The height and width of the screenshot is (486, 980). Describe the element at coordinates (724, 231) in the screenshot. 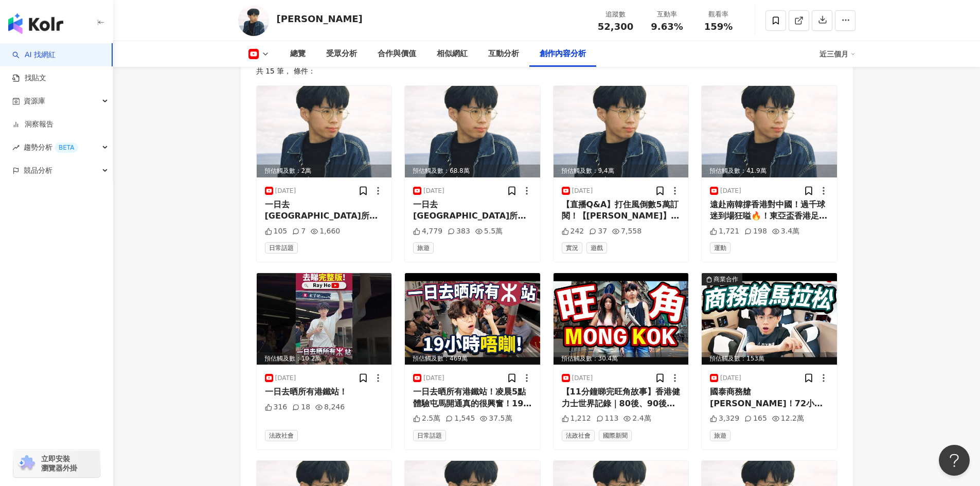

I see `div: 1,721` at that location.